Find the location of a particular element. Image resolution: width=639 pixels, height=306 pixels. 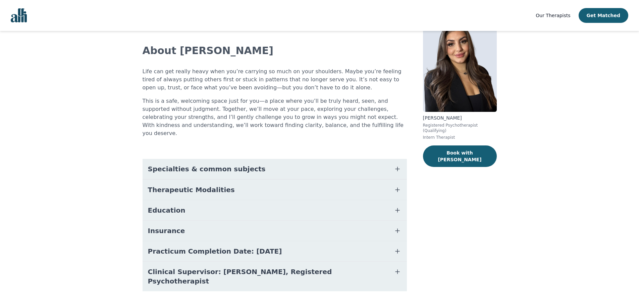

img: alli logo is located at coordinates (19, 15).